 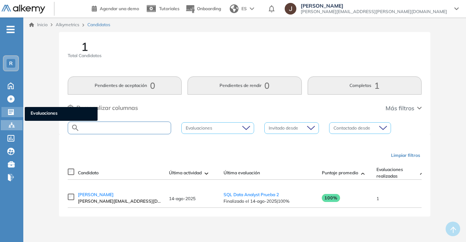 I want to click on span: SQL Data Analyst Prueba 2, so click(x=251, y=194).